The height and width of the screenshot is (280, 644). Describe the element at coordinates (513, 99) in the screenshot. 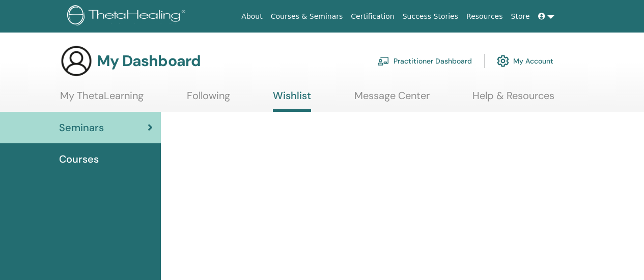

I see `a: Help & Resources` at that location.